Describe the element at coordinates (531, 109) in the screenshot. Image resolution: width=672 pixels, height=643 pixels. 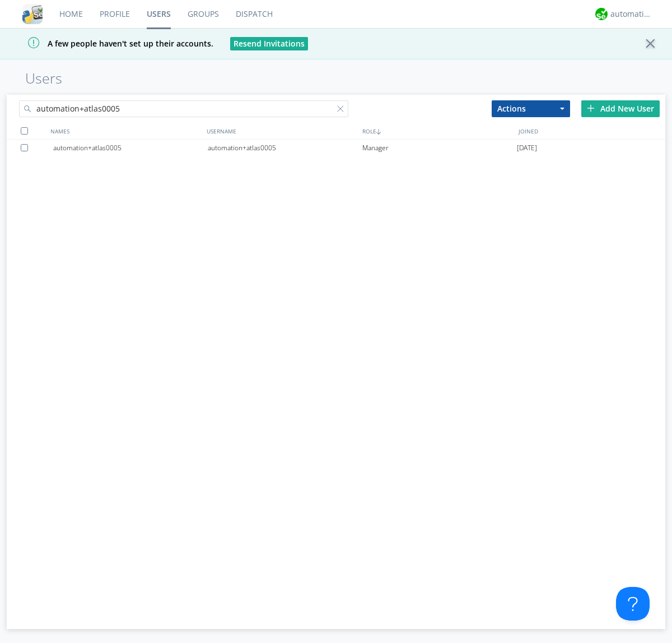
I see `button: Actions` at that location.